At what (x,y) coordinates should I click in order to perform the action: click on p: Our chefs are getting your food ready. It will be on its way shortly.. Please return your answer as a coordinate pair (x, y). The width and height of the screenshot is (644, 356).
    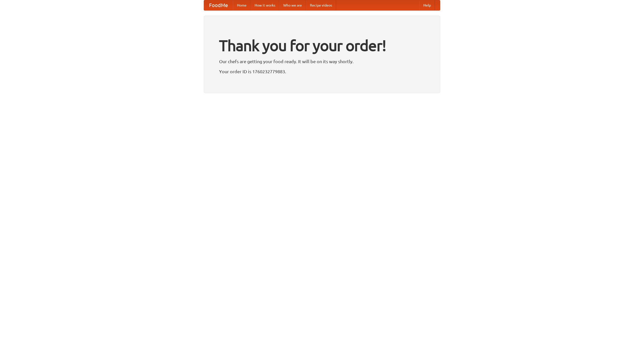
    Looking at the image, I should click on (322, 61).